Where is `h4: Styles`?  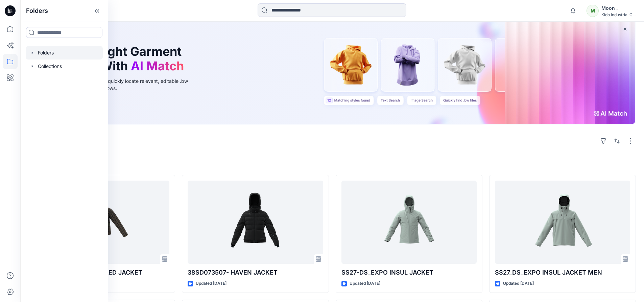 h4: Styles is located at coordinates (332, 164).